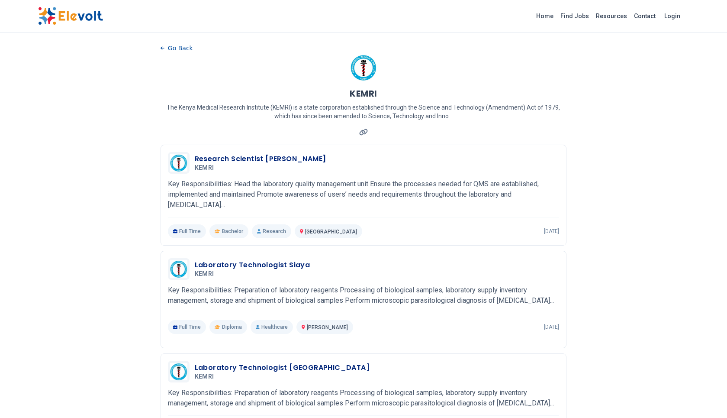 The height and width of the screenshot is (418, 727). I want to click on a: Login, so click(672, 16).